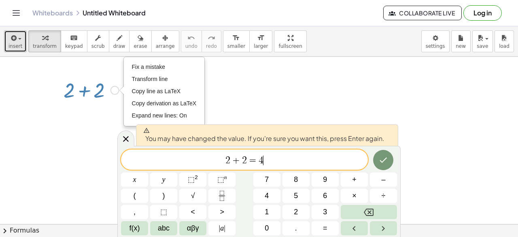 The height and width of the screenshot is (237, 518). I want to click on button: Right arrow, so click(383, 228).